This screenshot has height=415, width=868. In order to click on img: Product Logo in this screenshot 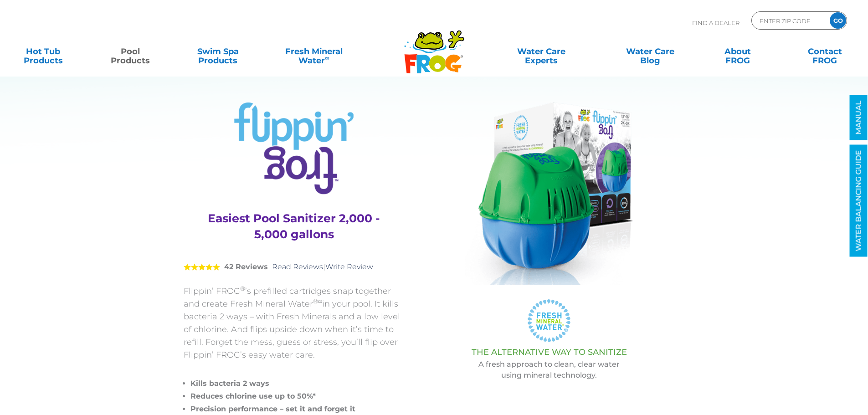, I will do `click(294, 148)`.